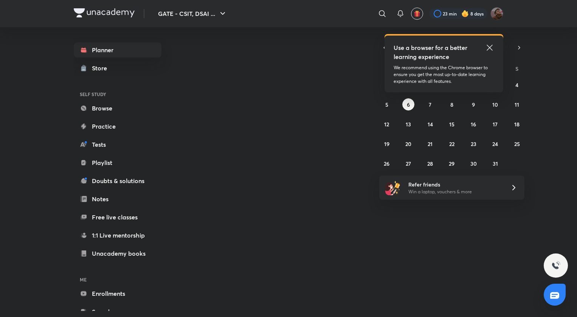 This screenshot has width=577, height=317. What do you see at coordinates (517, 124) in the screenshot?
I see `abbr: October 18, 2025` at bounding box center [517, 124].